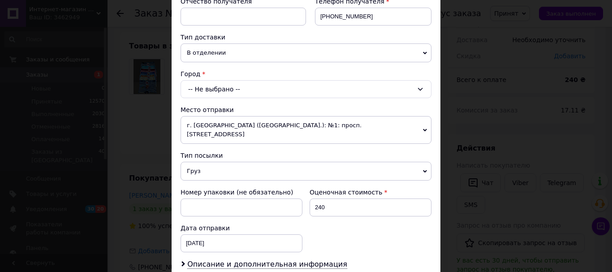  Describe the element at coordinates (202, 155) in the screenshot. I see `span: Тип посылки` at that location.